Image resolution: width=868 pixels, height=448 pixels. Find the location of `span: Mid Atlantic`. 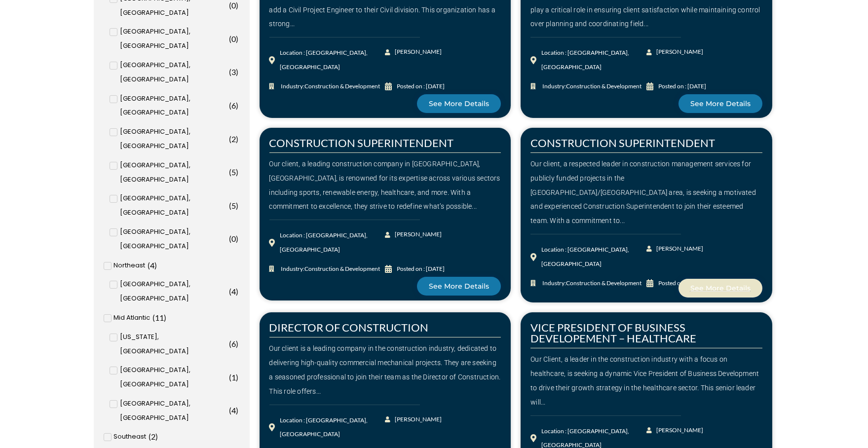

span: Mid Atlantic is located at coordinates (132, 318).